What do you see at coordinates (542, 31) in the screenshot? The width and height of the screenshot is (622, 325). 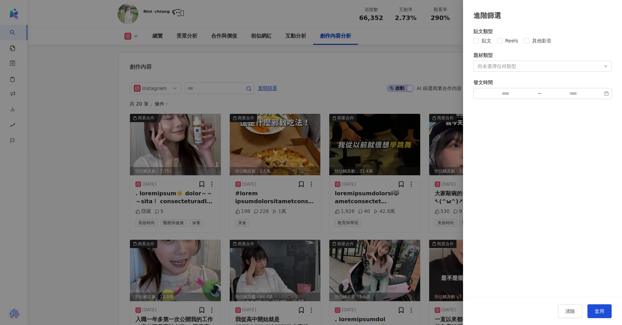 I see `div: 貼文類型` at bounding box center [542, 31].